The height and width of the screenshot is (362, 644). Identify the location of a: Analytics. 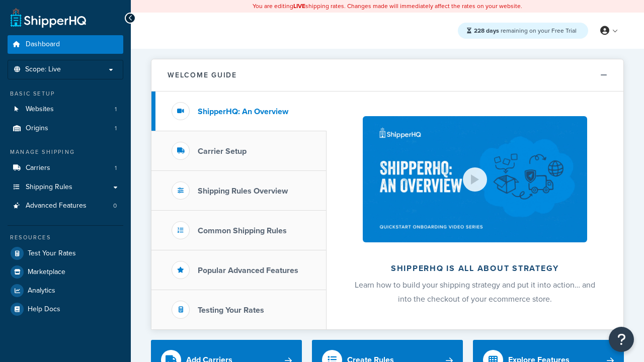
(65, 291).